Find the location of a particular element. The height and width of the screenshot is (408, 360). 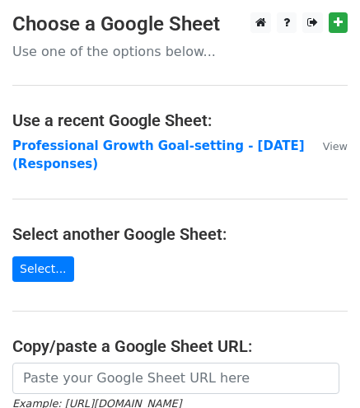

input: Paste your Google Sheet URL here is located at coordinates (176, 378).